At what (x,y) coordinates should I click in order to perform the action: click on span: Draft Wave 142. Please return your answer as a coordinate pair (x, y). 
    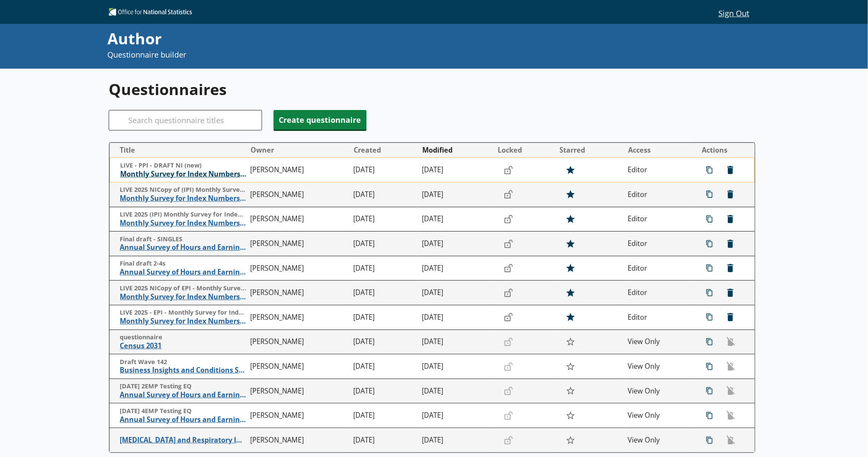
    Looking at the image, I should click on (183, 362).